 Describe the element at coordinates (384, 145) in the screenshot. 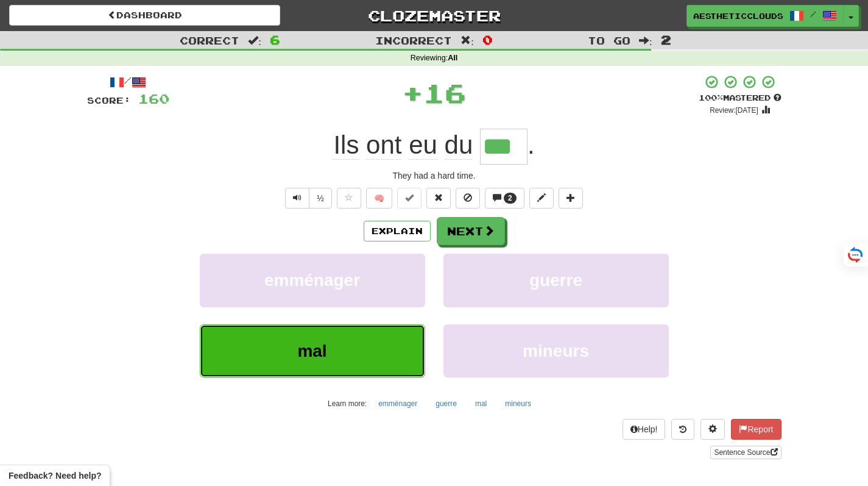

I see `span: ont` at that location.